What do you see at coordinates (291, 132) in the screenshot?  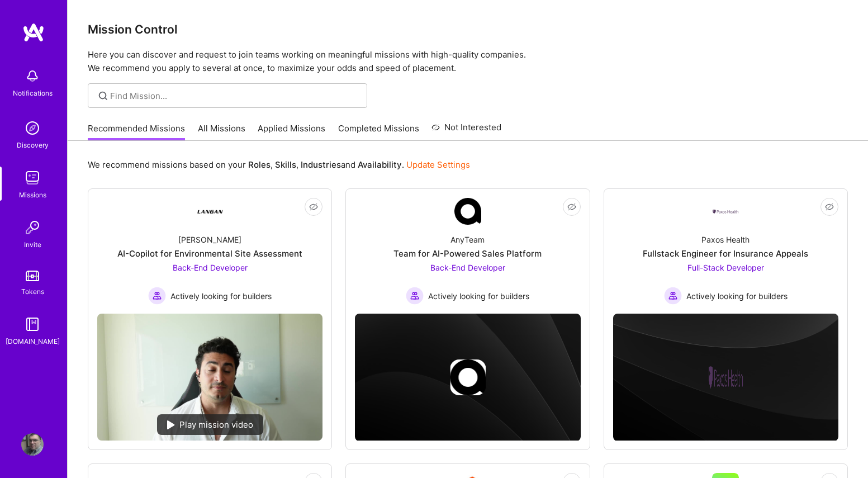 I see `a: Applied Missions` at bounding box center [291, 132].